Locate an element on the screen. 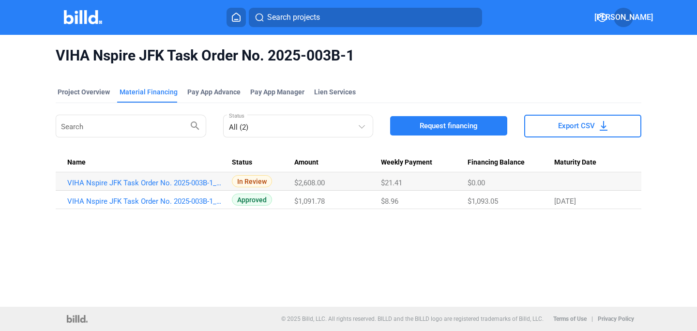 The image size is (697, 331). span: Amount is located at coordinates (306, 163).